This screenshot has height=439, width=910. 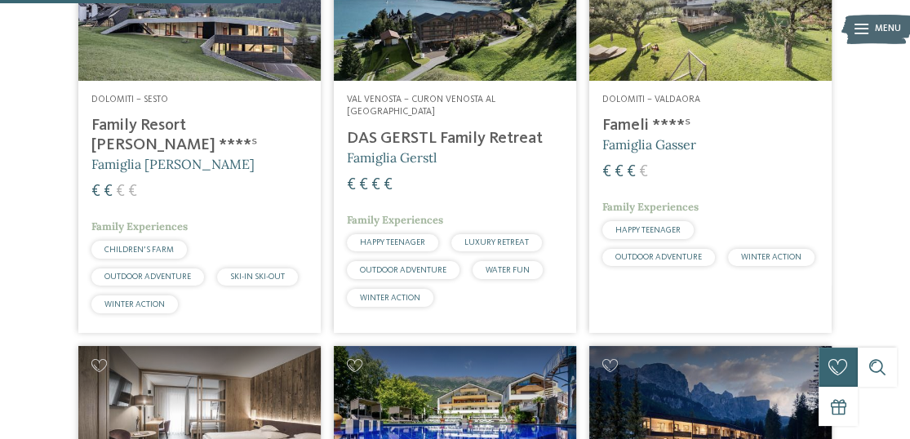 I want to click on span: Famiglia Gasser, so click(x=649, y=145).